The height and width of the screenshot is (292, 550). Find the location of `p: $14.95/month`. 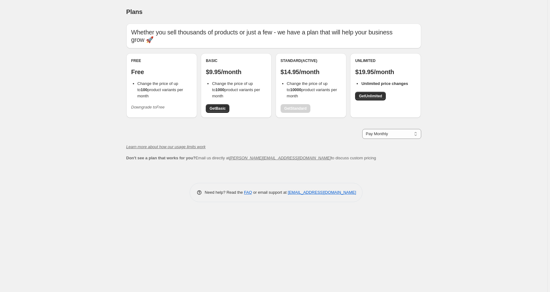

p: $14.95/month is located at coordinates (311, 72).